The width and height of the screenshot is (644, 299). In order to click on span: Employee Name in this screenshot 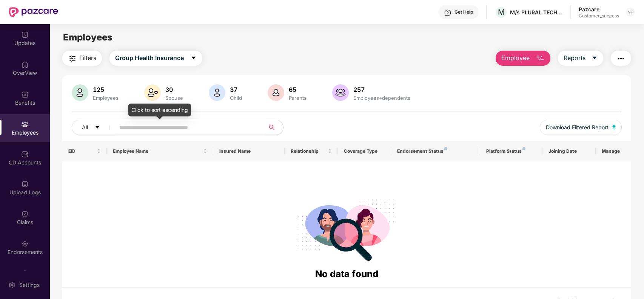, I will do `click(158, 151)`.